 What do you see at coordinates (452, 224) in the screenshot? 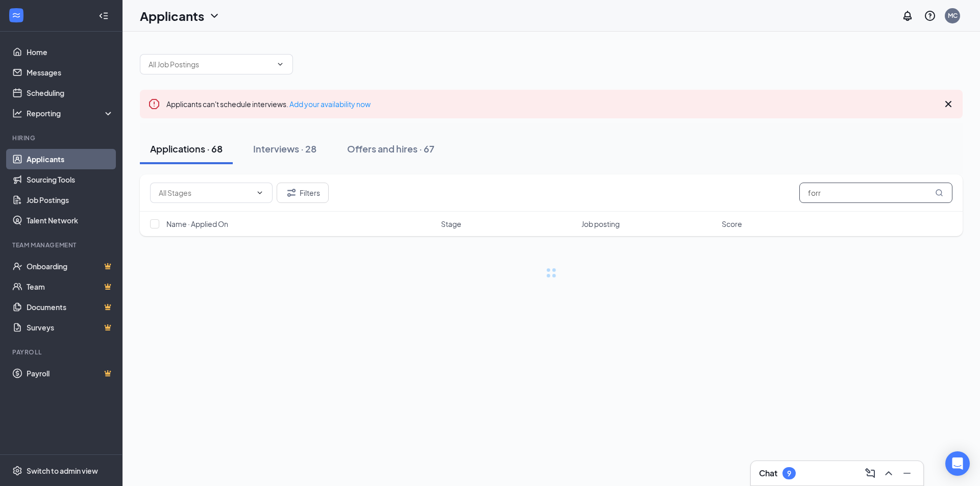
I see `span: Stage` at bounding box center [452, 224].